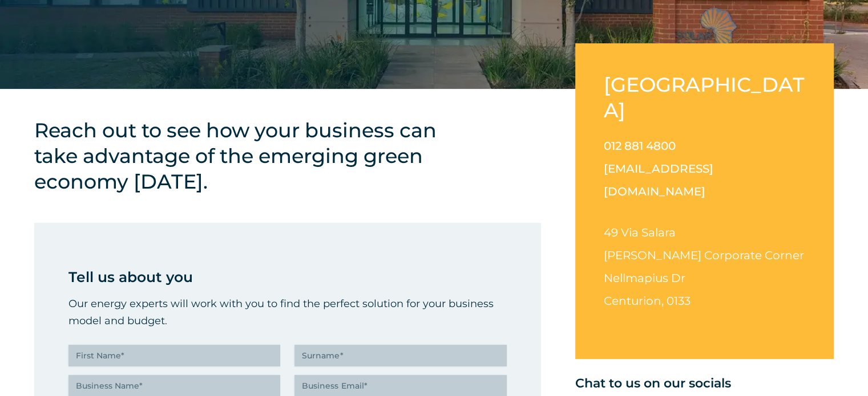 This screenshot has width=868, height=396. What do you see at coordinates (644, 278) in the screenshot?
I see `span: Nellmapius Dr` at bounding box center [644, 278].